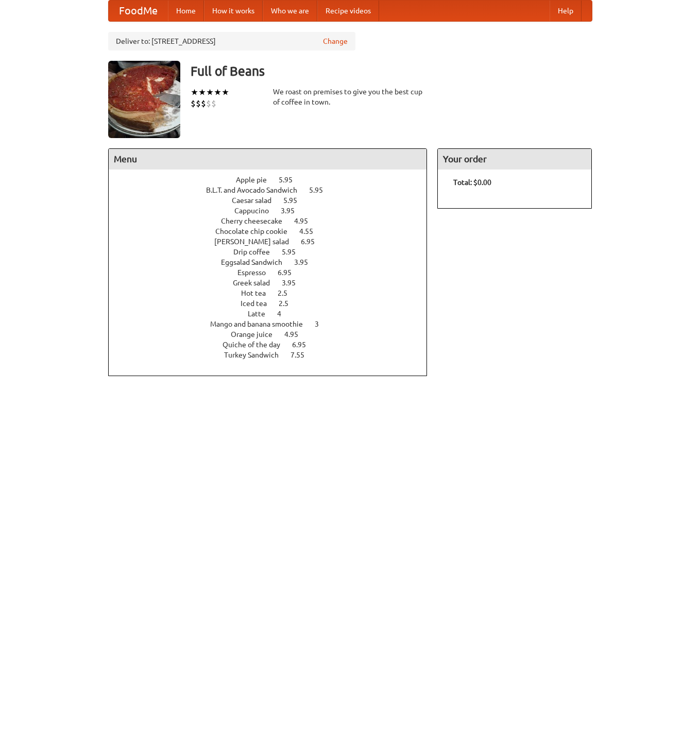  What do you see at coordinates (565, 11) in the screenshot?
I see `a: Help` at bounding box center [565, 11].